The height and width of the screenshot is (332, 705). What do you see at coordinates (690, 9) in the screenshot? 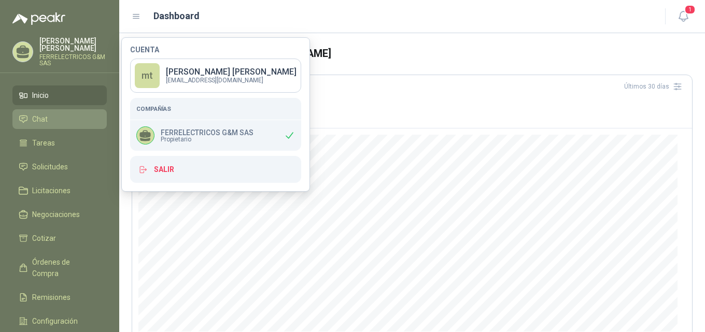
I see `span: 1` at bounding box center [690, 9].